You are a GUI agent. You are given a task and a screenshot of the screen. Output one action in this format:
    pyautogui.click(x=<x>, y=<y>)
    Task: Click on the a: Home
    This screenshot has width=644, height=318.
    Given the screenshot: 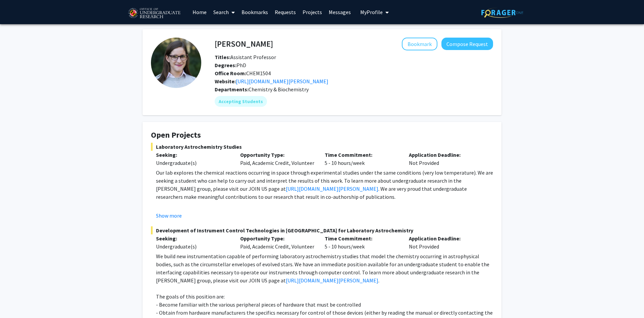 What is the action you would take?
    pyautogui.click(x=200, y=12)
    